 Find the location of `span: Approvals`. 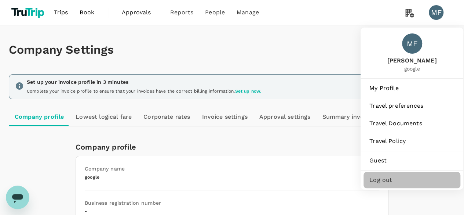

span: Approvals is located at coordinates (140, 12).